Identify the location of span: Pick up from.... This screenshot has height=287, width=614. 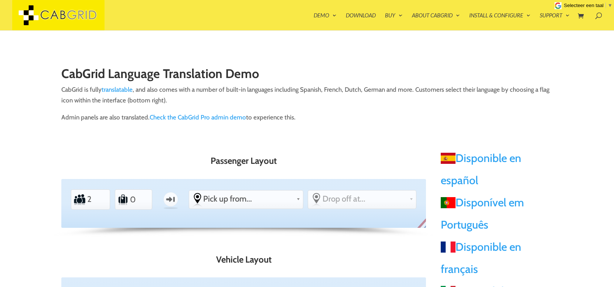
(248, 198).